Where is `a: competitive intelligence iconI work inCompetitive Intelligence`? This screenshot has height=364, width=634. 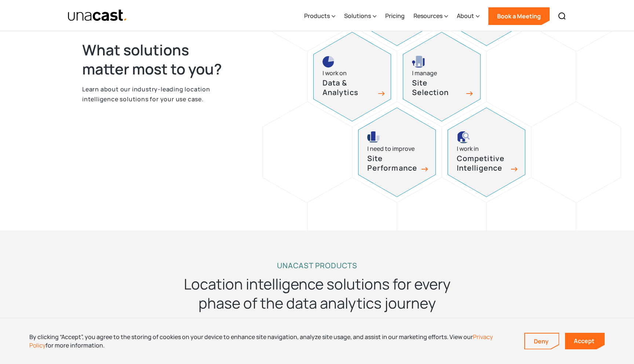 a: competitive intelligence iconI work inCompetitive Intelligence is located at coordinates (486, 152).